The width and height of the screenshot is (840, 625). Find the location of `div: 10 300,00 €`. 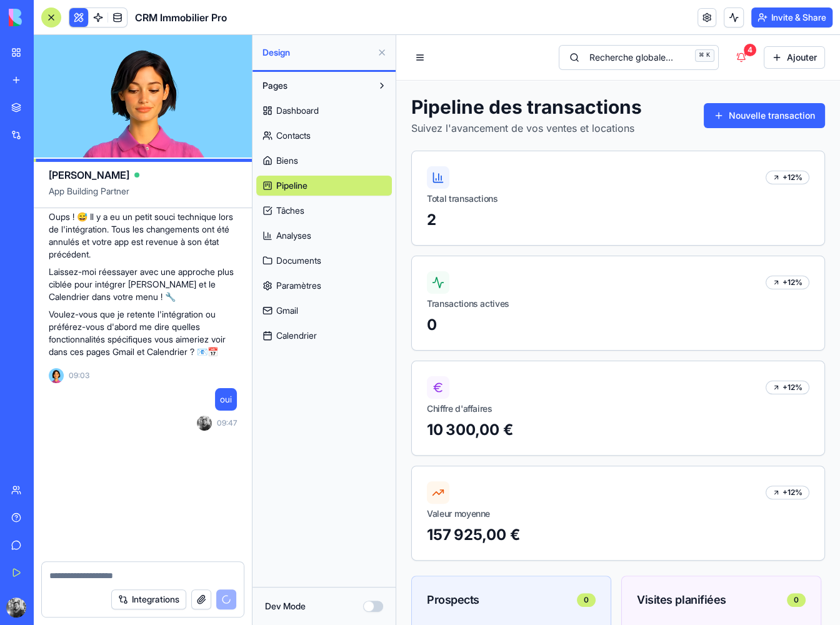

div: 10 300,00 € is located at coordinates (222, 395).